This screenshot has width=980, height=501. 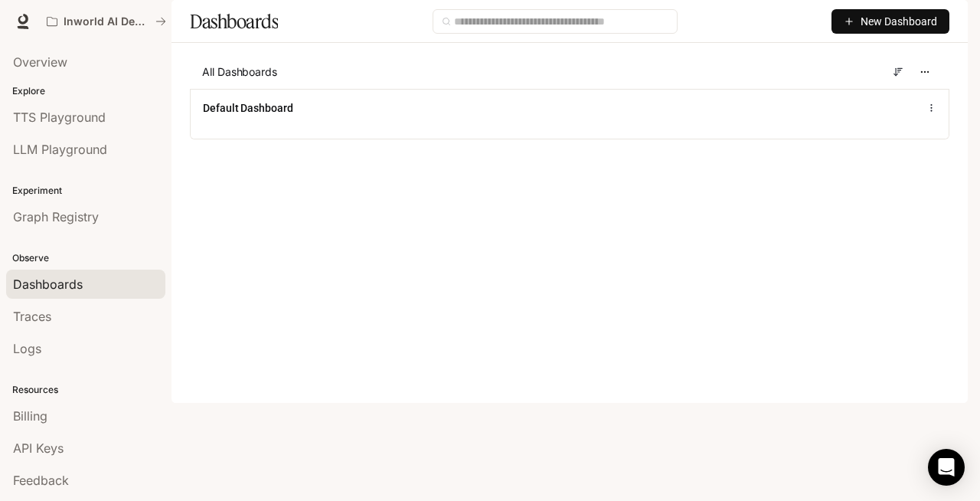 I want to click on span: All Dashboards, so click(x=240, y=72).